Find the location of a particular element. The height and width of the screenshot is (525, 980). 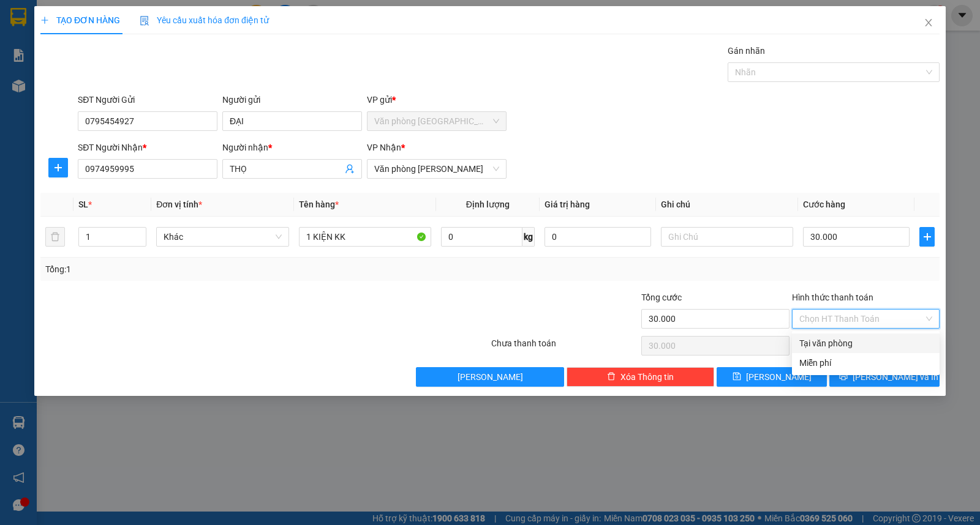

span: TẠO ĐƠN HÀNG is located at coordinates (80, 20).